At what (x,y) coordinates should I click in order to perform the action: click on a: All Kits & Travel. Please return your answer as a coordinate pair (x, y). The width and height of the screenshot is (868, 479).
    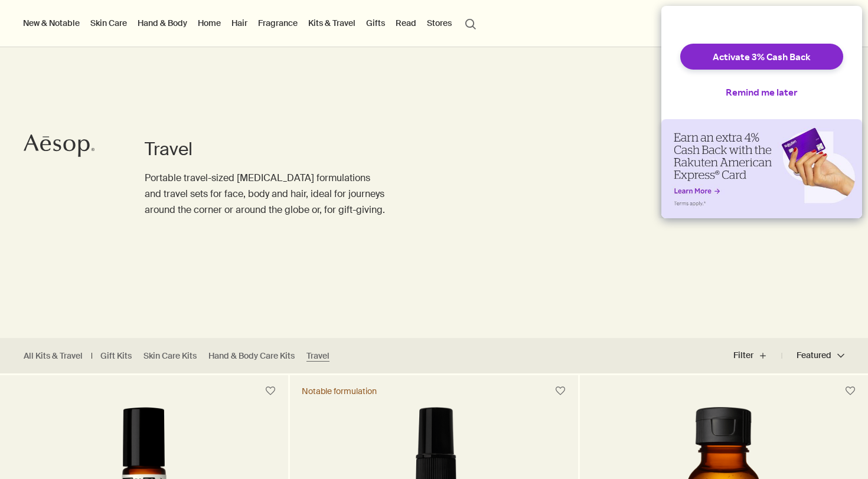
    Looking at the image, I should click on (53, 356).